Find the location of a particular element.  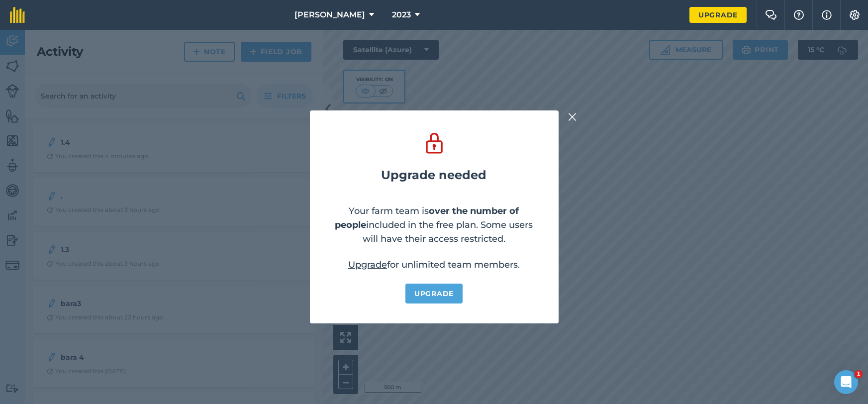

span: 1 is located at coordinates (859, 374).